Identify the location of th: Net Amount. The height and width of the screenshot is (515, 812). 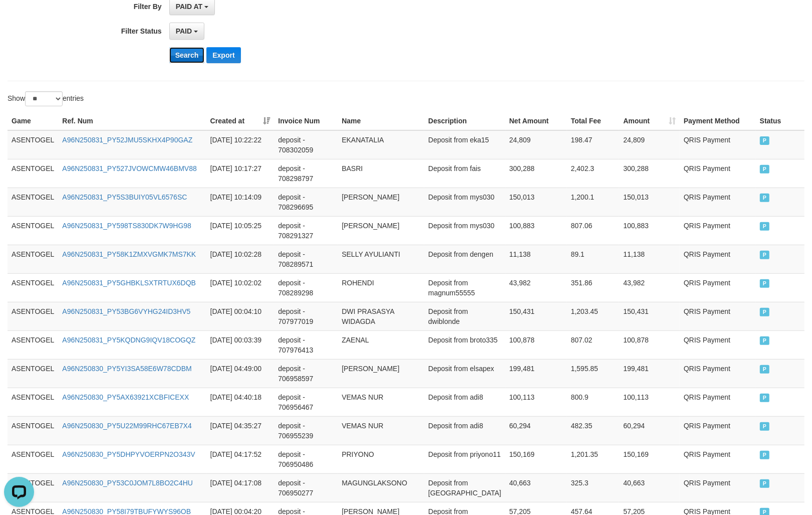
(536, 121).